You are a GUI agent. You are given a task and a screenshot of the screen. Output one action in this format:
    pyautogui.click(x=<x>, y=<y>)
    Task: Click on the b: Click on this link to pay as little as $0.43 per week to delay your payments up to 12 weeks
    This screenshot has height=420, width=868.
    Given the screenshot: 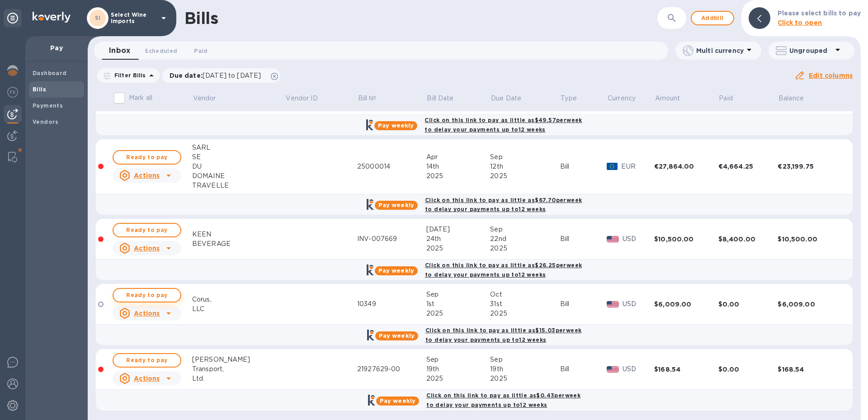 What is the action you would take?
    pyautogui.click(x=503, y=401)
    